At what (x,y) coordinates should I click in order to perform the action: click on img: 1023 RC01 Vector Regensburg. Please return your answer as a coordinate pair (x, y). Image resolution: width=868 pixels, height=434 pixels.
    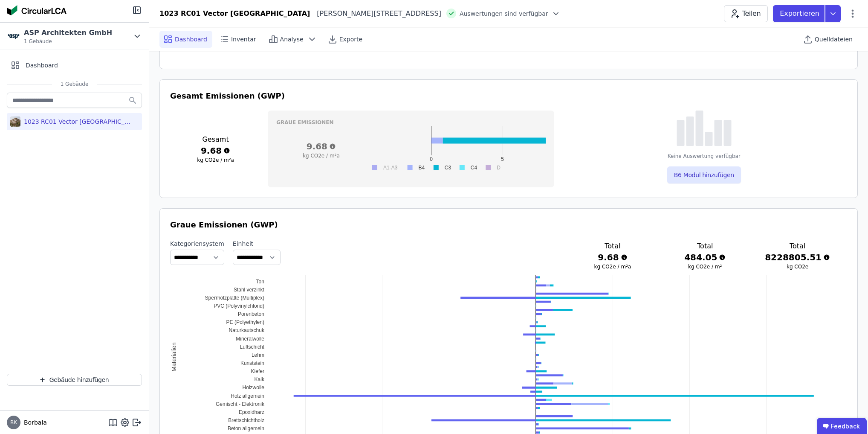
    Looking at the image, I should click on (15, 122).